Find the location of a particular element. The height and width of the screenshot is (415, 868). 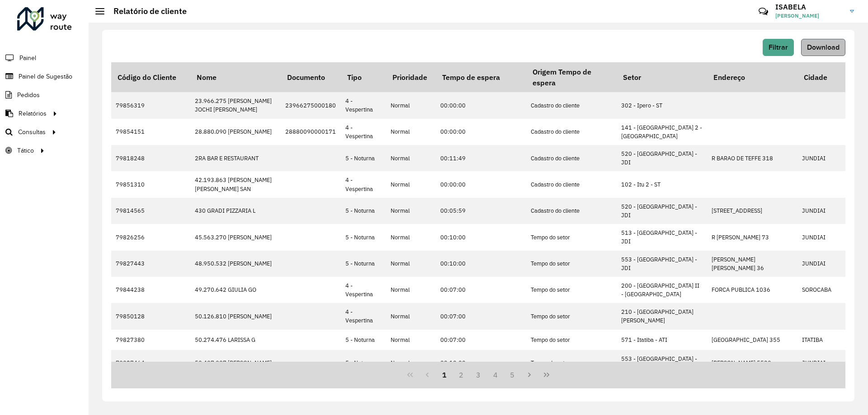

span: Download is located at coordinates (823, 47).